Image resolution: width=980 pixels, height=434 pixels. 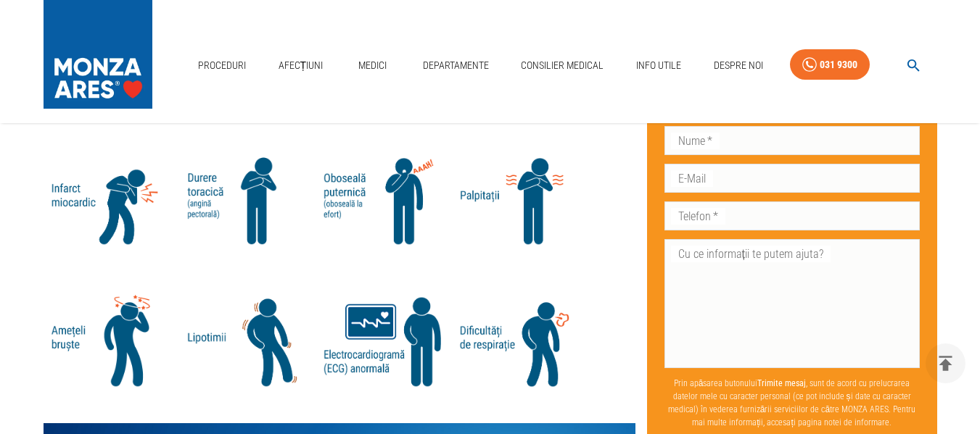 What do you see at coordinates (248, 338) in the screenshot?
I see `img: Lipotimie - Ilustratie | Centrele ARES` at bounding box center [248, 338].